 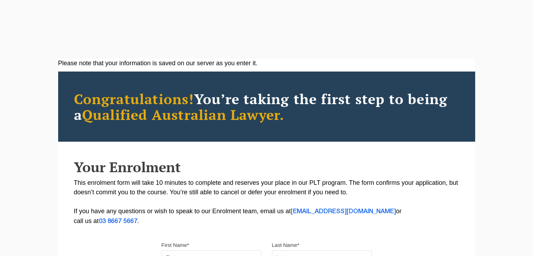 What do you see at coordinates (134, 98) in the screenshot?
I see `span: Congratulations!` at bounding box center [134, 98].